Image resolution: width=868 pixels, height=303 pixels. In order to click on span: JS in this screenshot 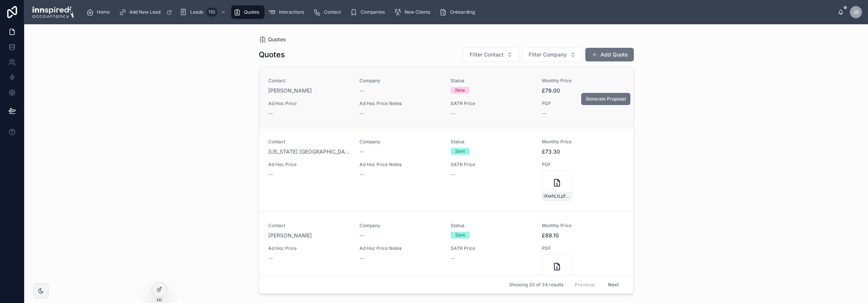, I will do `click(856, 12)`.